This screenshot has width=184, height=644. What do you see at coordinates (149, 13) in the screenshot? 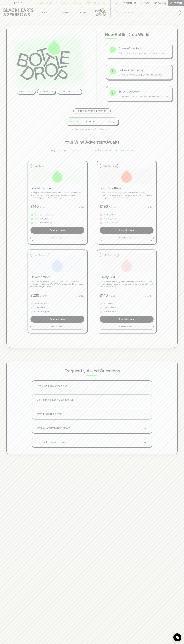
I see `input: Try "Pinot noir"` at bounding box center [149, 13].